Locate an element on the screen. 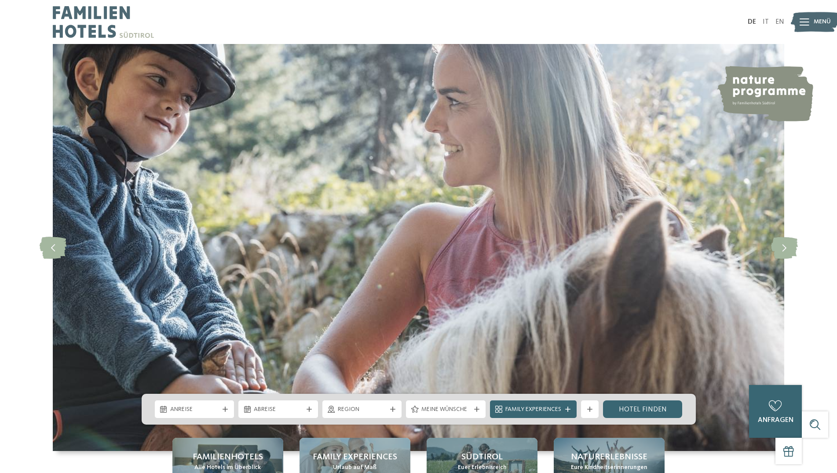 The image size is (837, 473). span: Urlaub auf Maß is located at coordinates (354, 467).